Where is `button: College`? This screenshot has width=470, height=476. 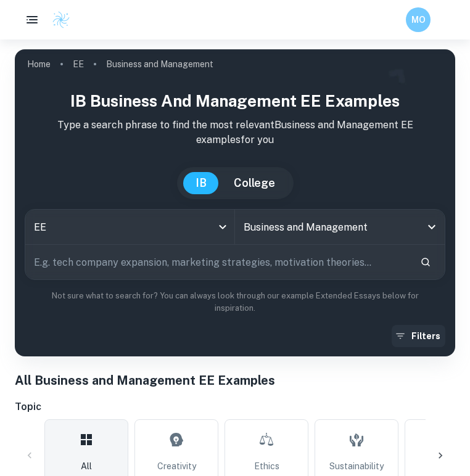
button: College is located at coordinates (254, 183).